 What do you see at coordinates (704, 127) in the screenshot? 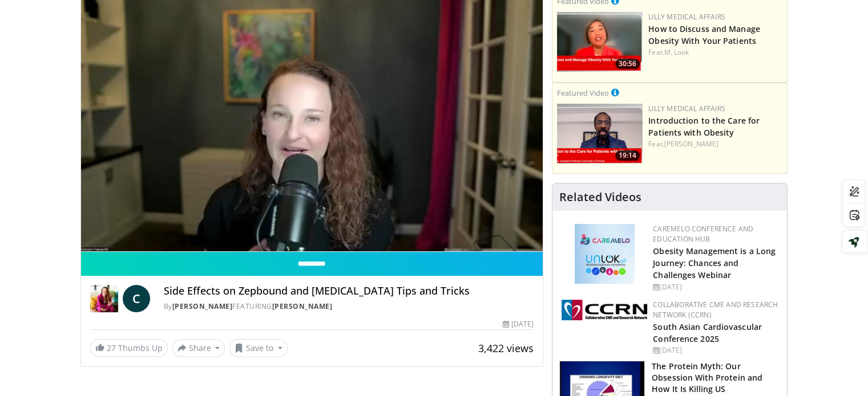
I see `a: Introduction to the Care for Patients with Obesity` at bounding box center [704, 127].